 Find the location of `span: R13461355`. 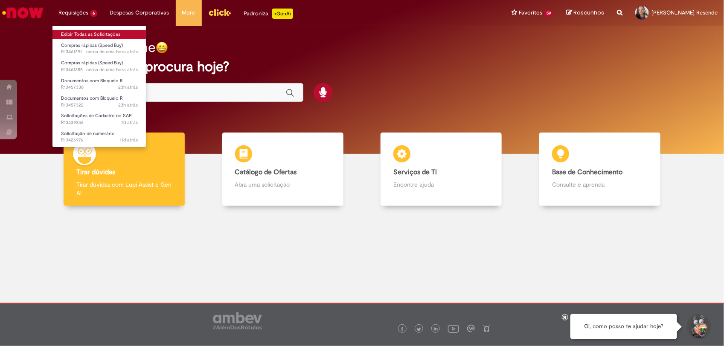

span: R13461355 is located at coordinates (99, 70).